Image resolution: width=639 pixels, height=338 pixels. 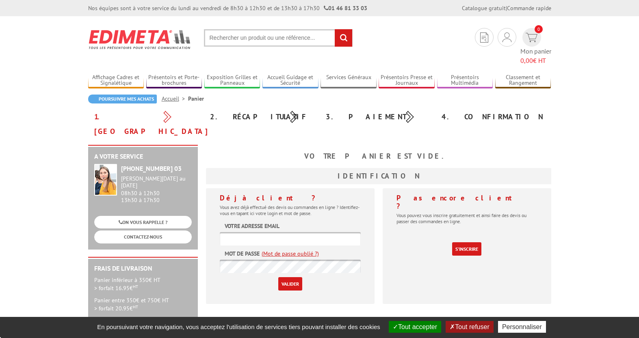 What do you see at coordinates (174, 80) in the screenshot?
I see `a: Présentoirs et Porte-brochures` at bounding box center [174, 80].